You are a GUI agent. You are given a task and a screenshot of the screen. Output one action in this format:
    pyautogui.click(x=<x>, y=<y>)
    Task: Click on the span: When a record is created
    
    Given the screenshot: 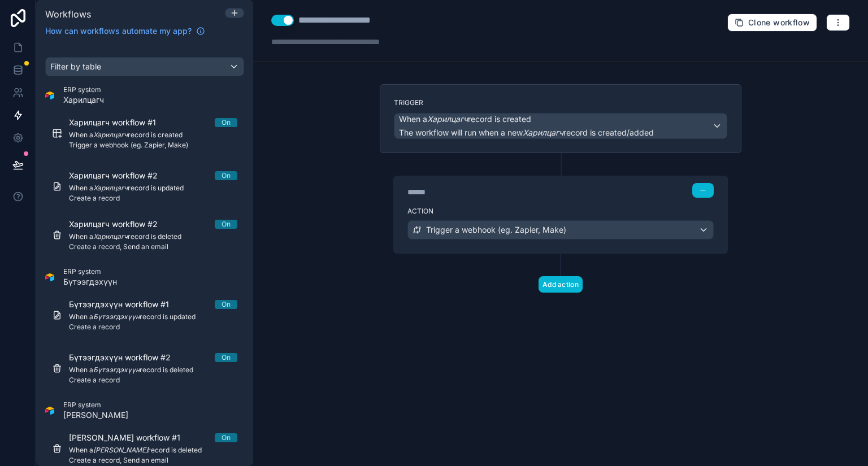 What is the action you would take?
    pyautogui.click(x=465, y=119)
    